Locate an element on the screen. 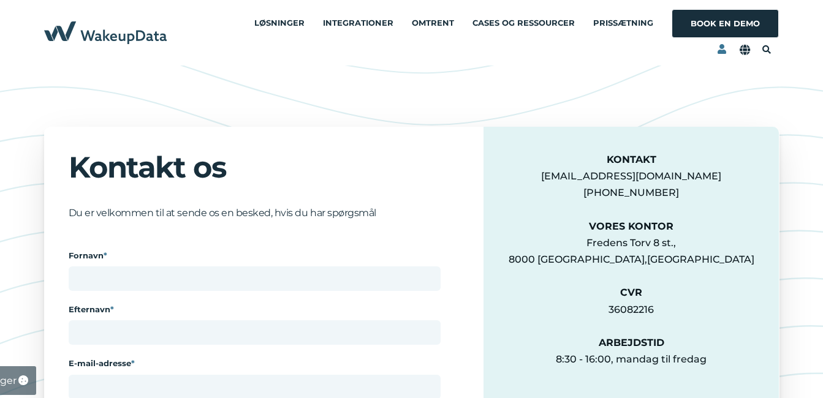 The image size is (823, 398). div: Navigation Menu is located at coordinates (517, 23).